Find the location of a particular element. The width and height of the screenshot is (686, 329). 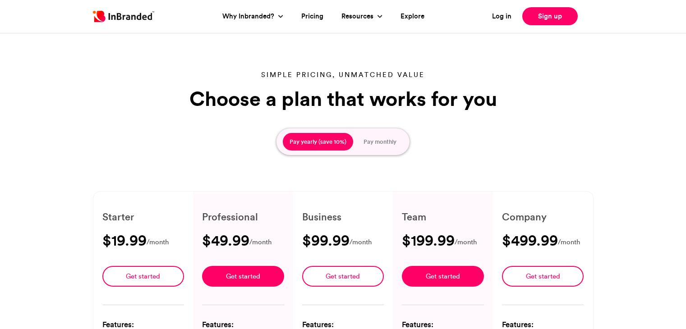

a: Sign up is located at coordinates (550, 16).